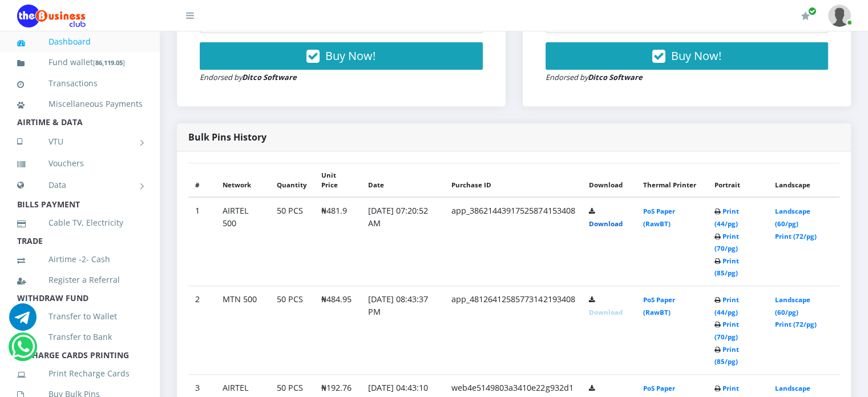 This screenshot has width=868, height=397. Describe the element at coordinates (513, 330) in the screenshot. I see `td: app_48126412585773142193408` at that location.